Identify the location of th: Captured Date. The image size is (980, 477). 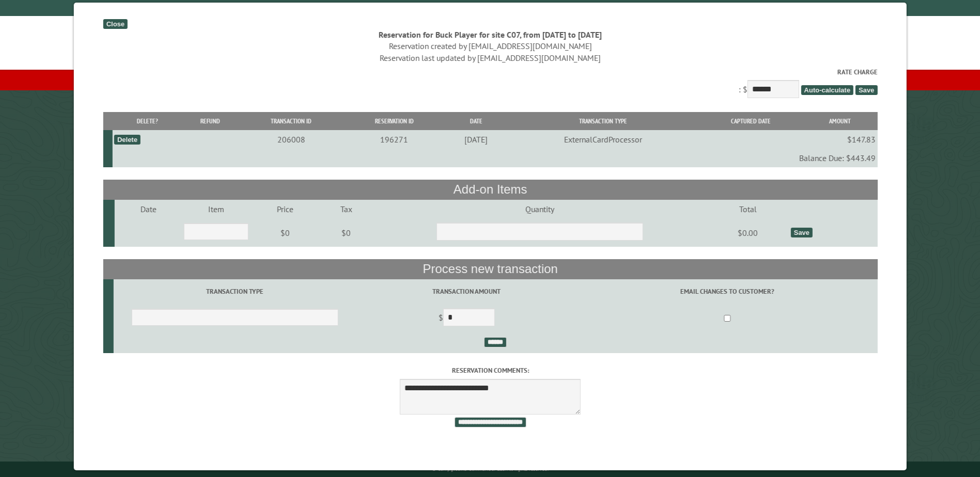
(750, 121).